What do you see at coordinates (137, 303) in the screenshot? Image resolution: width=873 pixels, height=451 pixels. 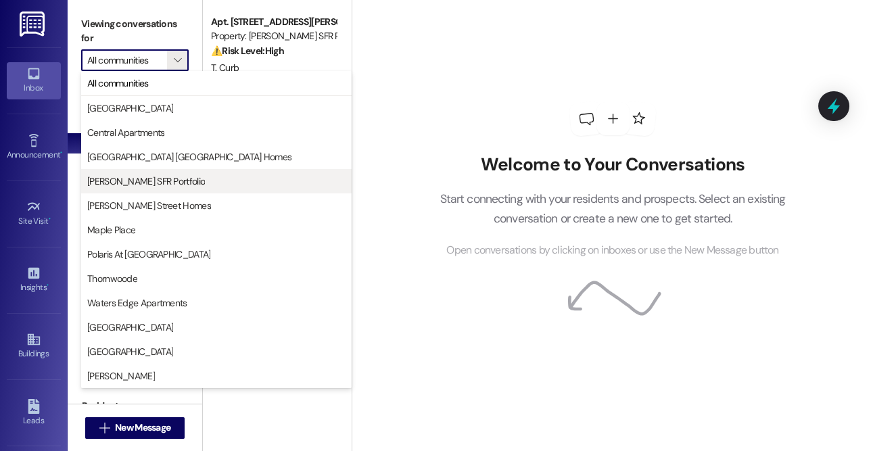 I see `span: Waters Edge Apartments` at bounding box center [137, 303].